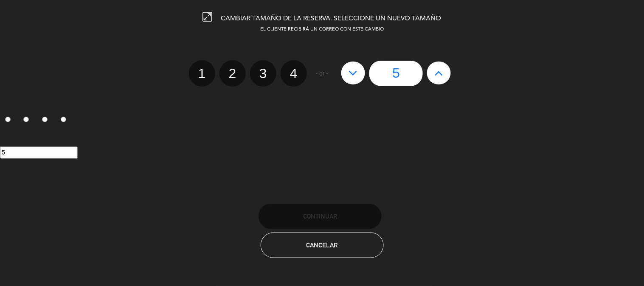  Describe the element at coordinates (331, 19) in the screenshot. I see `span: CAMBIAR TAMAÑO DE LA RESERVA. SELECCIONE UN NUEVO TAMAÑO` at that location.